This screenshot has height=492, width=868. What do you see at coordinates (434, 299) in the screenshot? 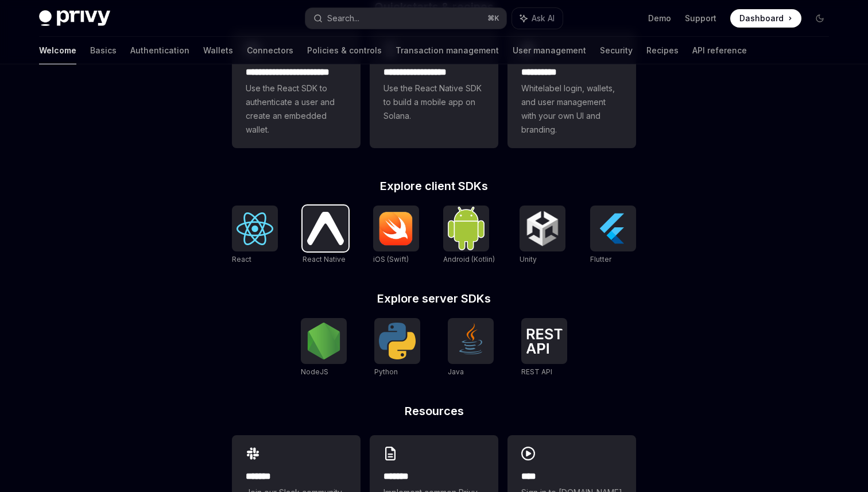
I see `h2: Explore server SDKs` at bounding box center [434, 299].